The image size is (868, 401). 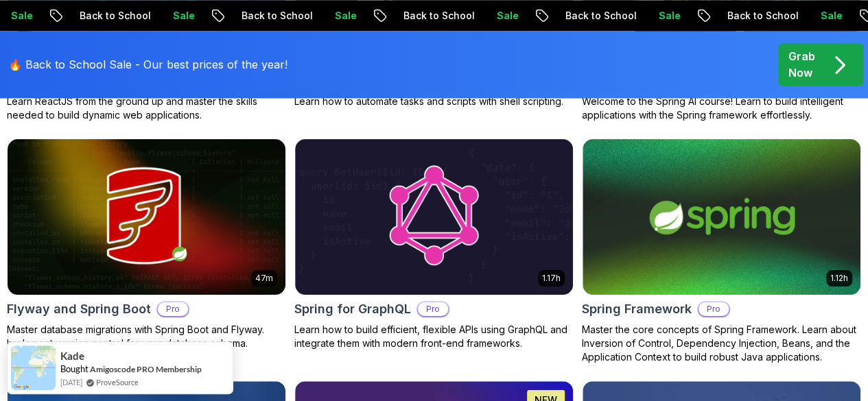 I want to click on img: Spring Framework card, so click(x=721, y=217).